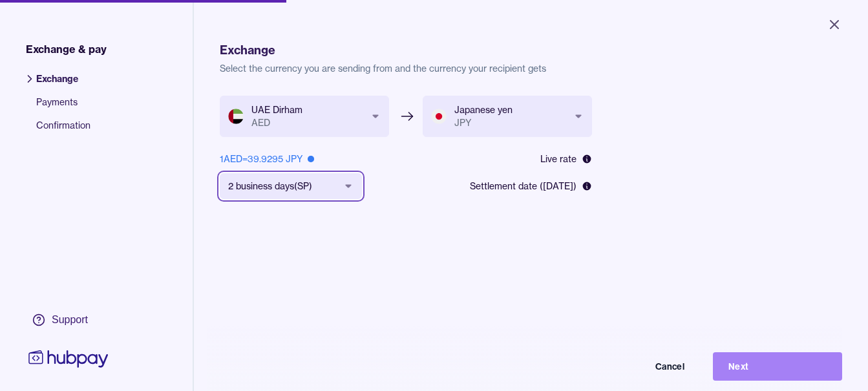 This screenshot has height=391, width=868. Describe the element at coordinates (531, 50) in the screenshot. I see `h1: Exchange` at that location.